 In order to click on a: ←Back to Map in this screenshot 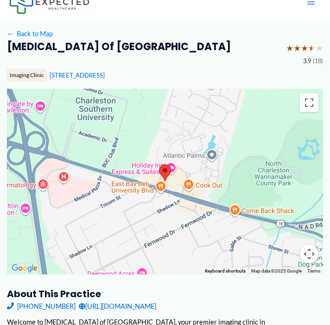, I will do `click(30, 33)`.